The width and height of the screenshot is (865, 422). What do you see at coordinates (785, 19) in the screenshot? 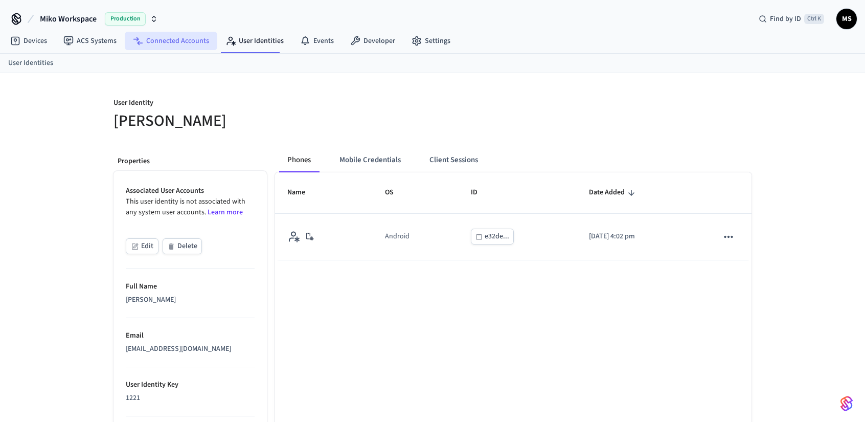
I see `span: Find by ID` at bounding box center [785, 19].